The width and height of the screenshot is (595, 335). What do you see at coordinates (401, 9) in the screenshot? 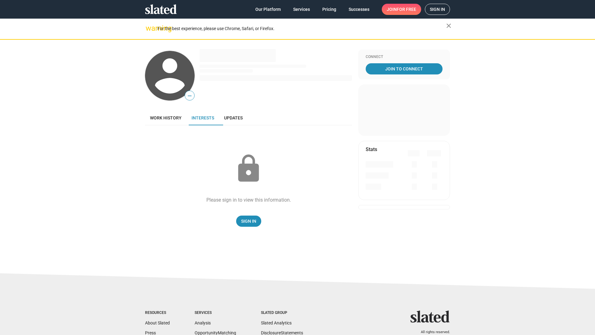
I see `span: Join` at bounding box center [401, 9].